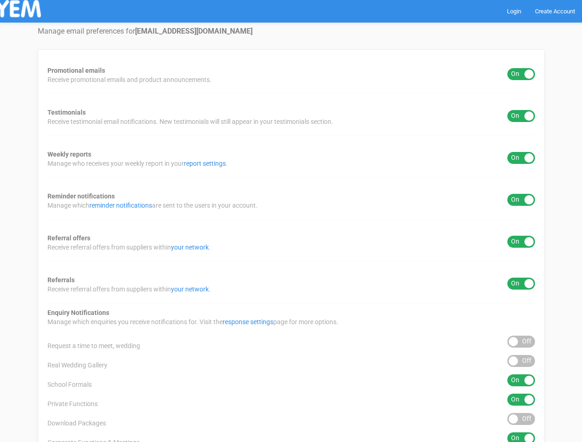  What do you see at coordinates (190, 122) in the screenshot?
I see `span: Receive testimonial email notifications. New testimonials will still appear in your testimonials ...` at bounding box center [190, 122].